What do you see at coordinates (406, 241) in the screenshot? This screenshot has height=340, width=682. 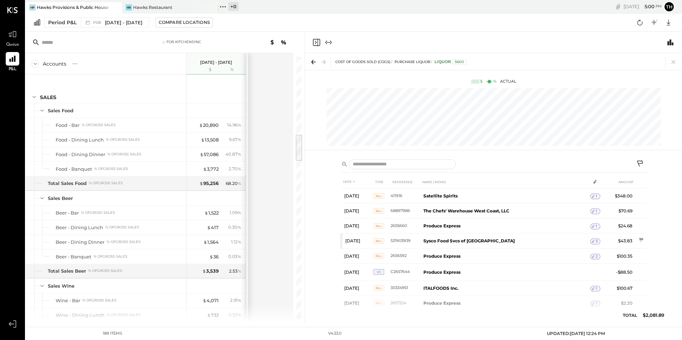 I see `td: 531903939` at bounding box center [406, 241].